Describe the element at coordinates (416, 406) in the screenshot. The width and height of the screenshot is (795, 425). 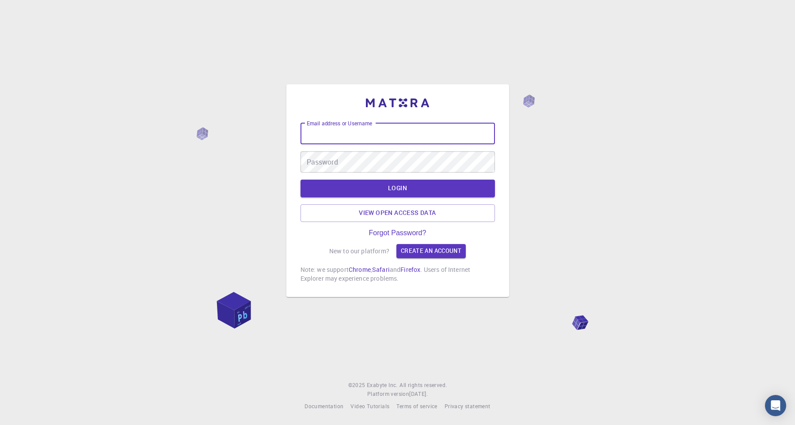
I see `span: Terms of service` at that location.